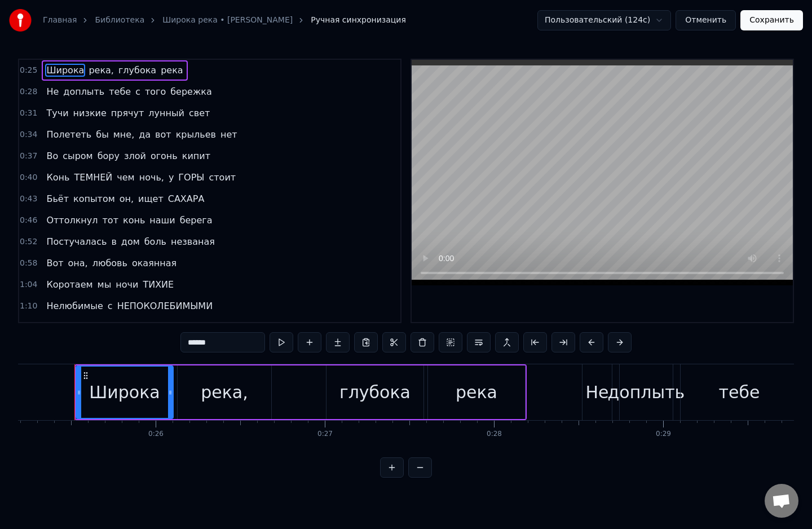 This screenshot has height=529, width=812. What do you see at coordinates (171, 177) in the screenshot?
I see `span: у` at bounding box center [171, 177].